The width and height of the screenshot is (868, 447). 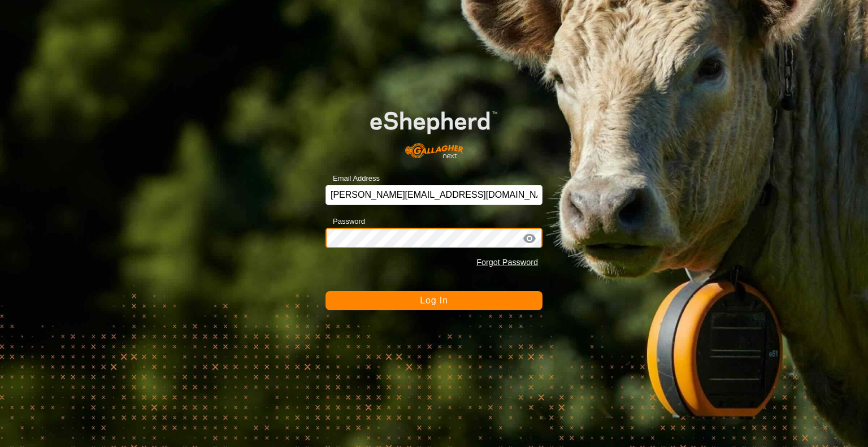 What do you see at coordinates (345, 222) in the screenshot?
I see `label: Password` at bounding box center [345, 222].